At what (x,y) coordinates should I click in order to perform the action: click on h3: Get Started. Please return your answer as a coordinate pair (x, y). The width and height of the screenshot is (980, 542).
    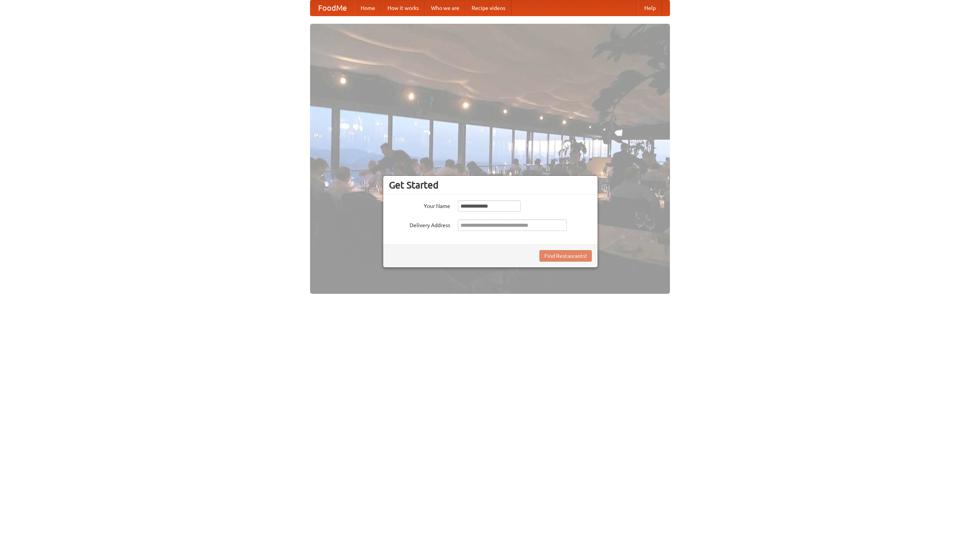
    Looking at the image, I should click on (490, 185).